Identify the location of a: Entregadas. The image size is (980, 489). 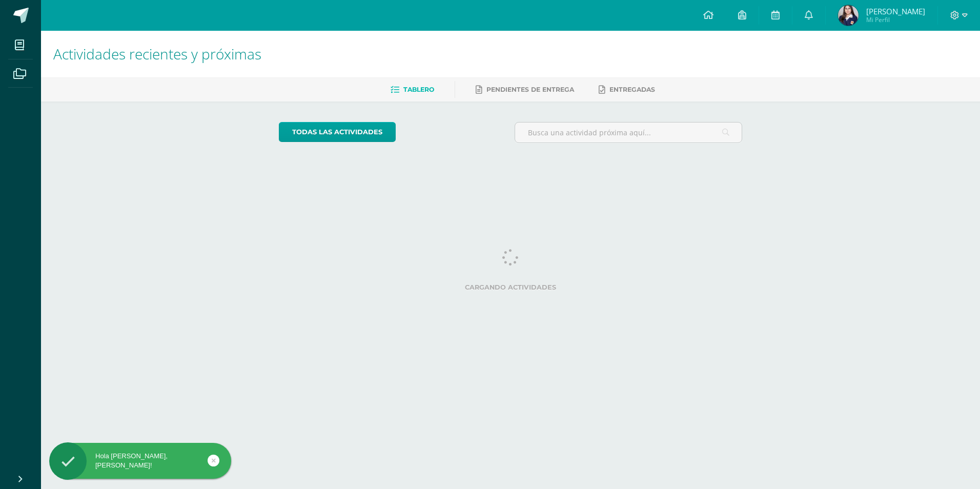
(627, 89).